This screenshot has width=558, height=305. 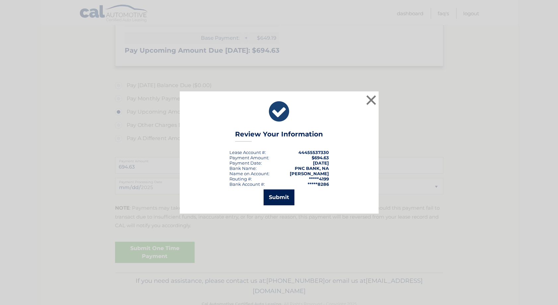 I want to click on div: Bank Name:, so click(x=243, y=168).